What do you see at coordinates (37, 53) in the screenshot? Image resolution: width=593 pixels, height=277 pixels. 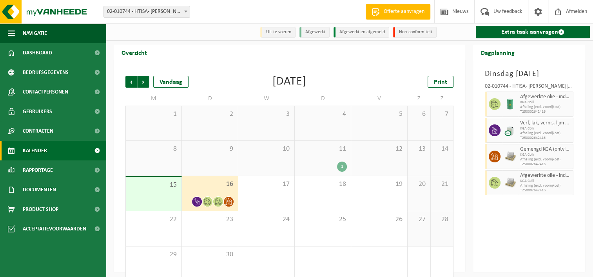 I see `span: Dashboard` at bounding box center [37, 53].